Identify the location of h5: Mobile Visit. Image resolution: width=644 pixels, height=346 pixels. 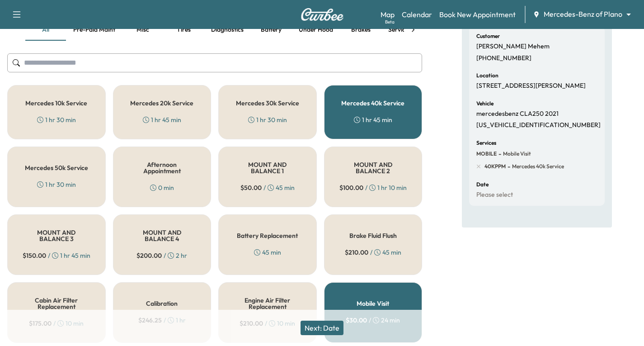
(373, 304).